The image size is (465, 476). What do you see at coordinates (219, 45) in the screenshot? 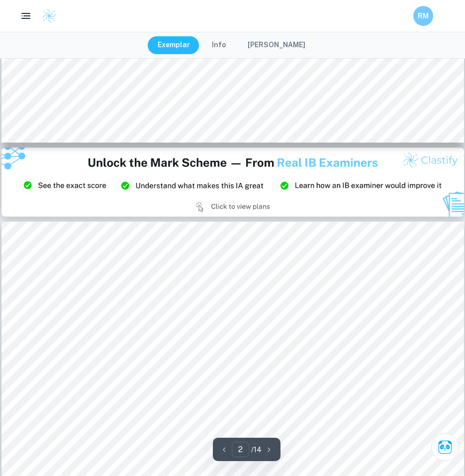
I see `button: Info` at bounding box center [219, 45].